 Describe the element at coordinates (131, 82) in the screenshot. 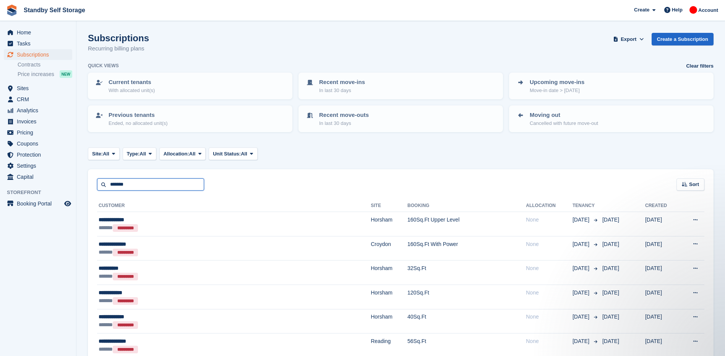

I see `p: Current tenants` at that location.